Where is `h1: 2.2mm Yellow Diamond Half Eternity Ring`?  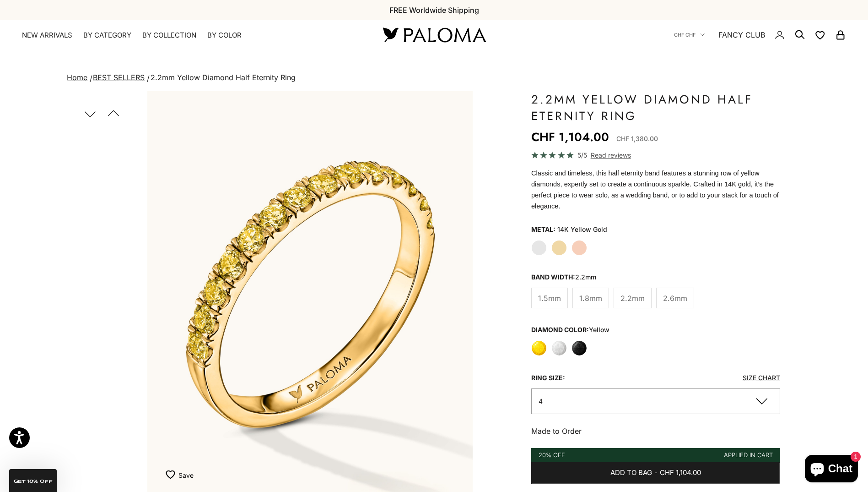 h1: 2.2mm Yellow Diamond Half Eternity Ring is located at coordinates (655, 107).